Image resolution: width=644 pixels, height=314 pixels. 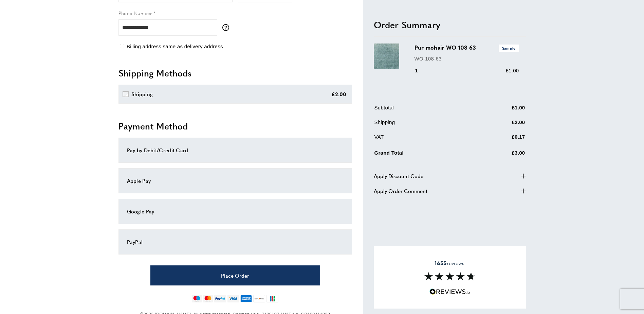 What do you see at coordinates (233, 299) in the screenshot?
I see `img: visa` at bounding box center [233, 299].